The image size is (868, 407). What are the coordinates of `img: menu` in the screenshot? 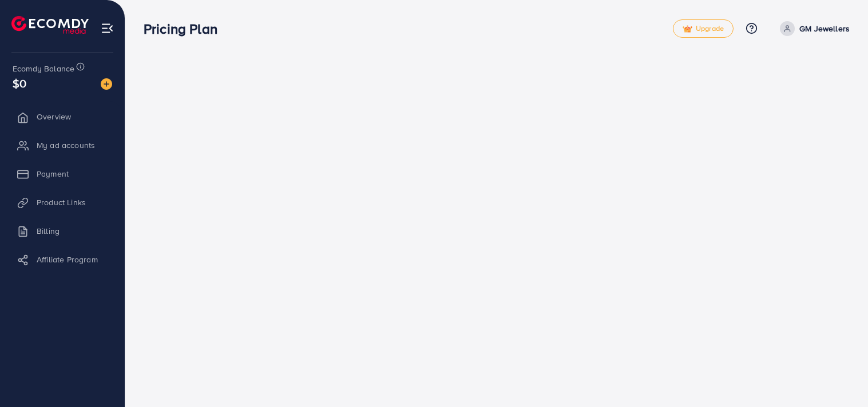 It's located at (107, 28).